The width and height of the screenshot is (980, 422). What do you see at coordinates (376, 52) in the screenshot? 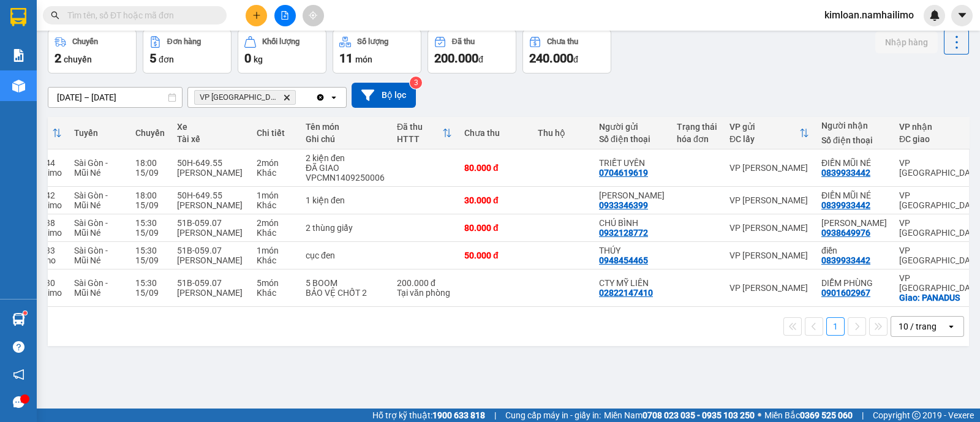
I see `button: Số lượng11món` at bounding box center [376, 52].